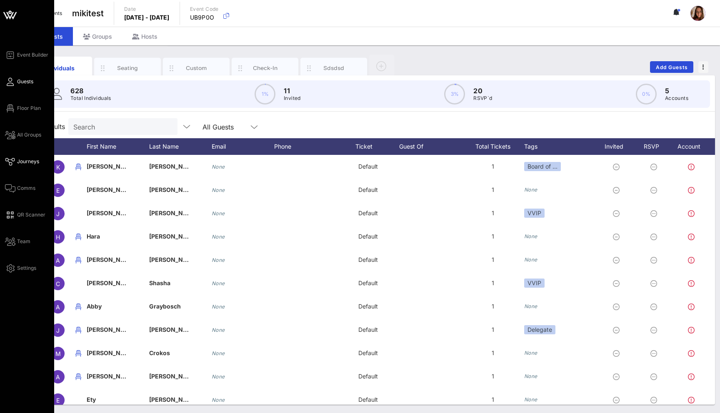 Image resolution: width=720 pixels, height=413 pixels. I want to click on span: Event Builder, so click(32, 55).